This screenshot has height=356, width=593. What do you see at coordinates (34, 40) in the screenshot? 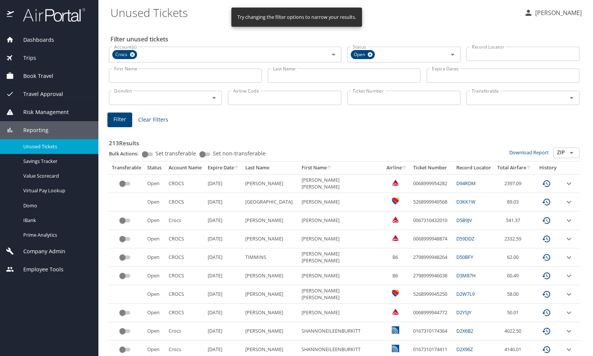
I see `span: Dashboards` at bounding box center [34, 40].